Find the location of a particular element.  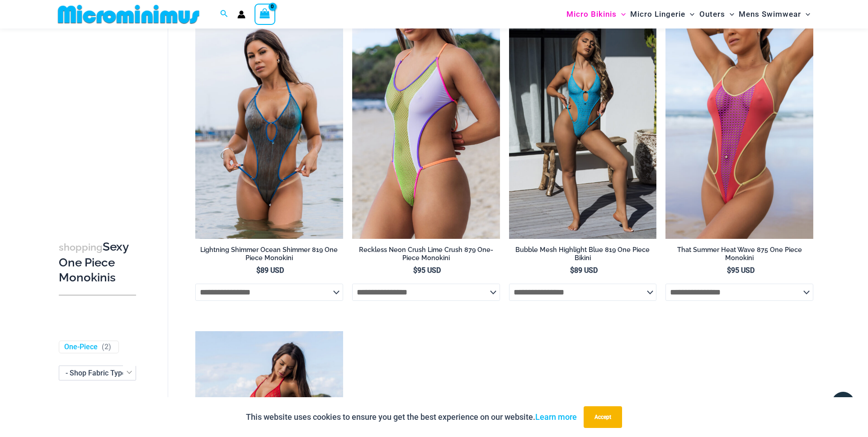

button: Accept is located at coordinates (603, 417).